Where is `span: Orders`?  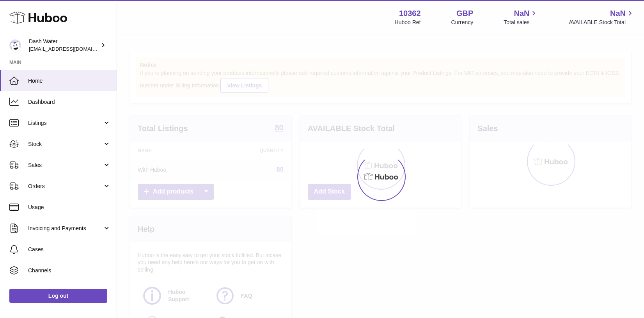 span: Orders is located at coordinates (65, 186).